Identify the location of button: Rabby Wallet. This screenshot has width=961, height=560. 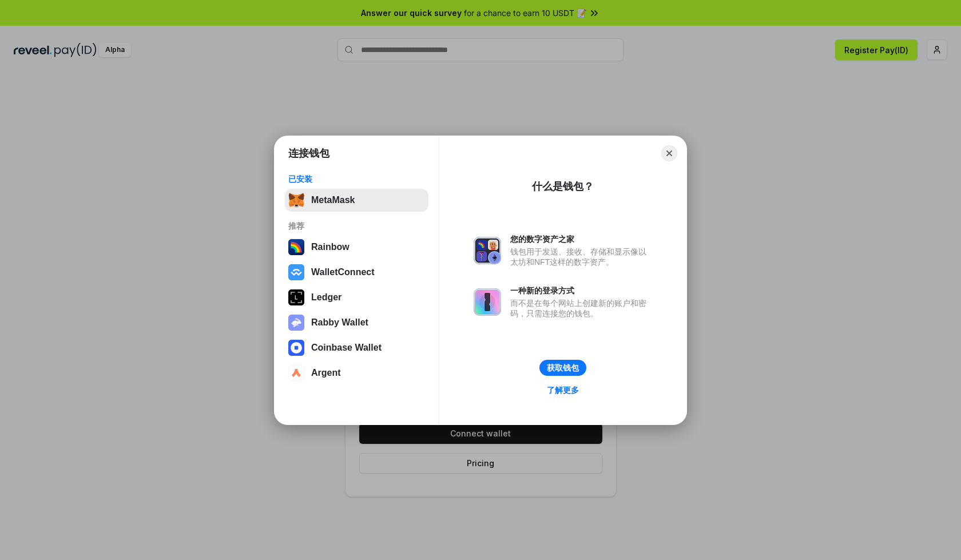
(356, 322).